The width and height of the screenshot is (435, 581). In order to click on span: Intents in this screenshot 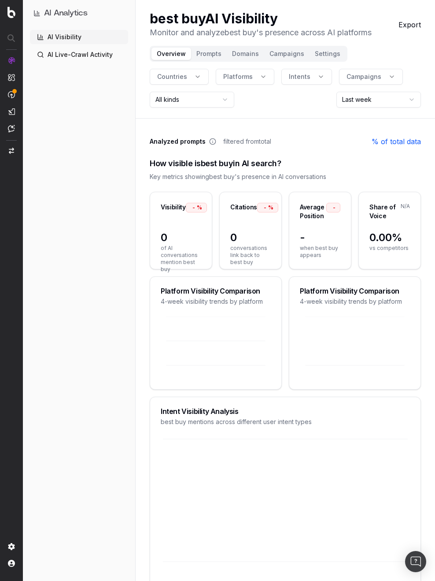, I will do `click(300, 77)`.